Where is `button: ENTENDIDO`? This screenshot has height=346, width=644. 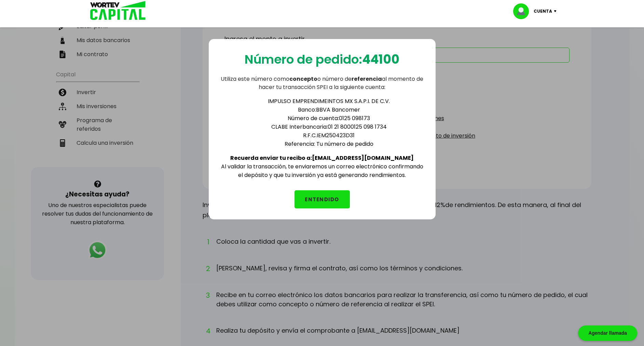 button: ENTENDIDO is located at coordinates (322, 199).